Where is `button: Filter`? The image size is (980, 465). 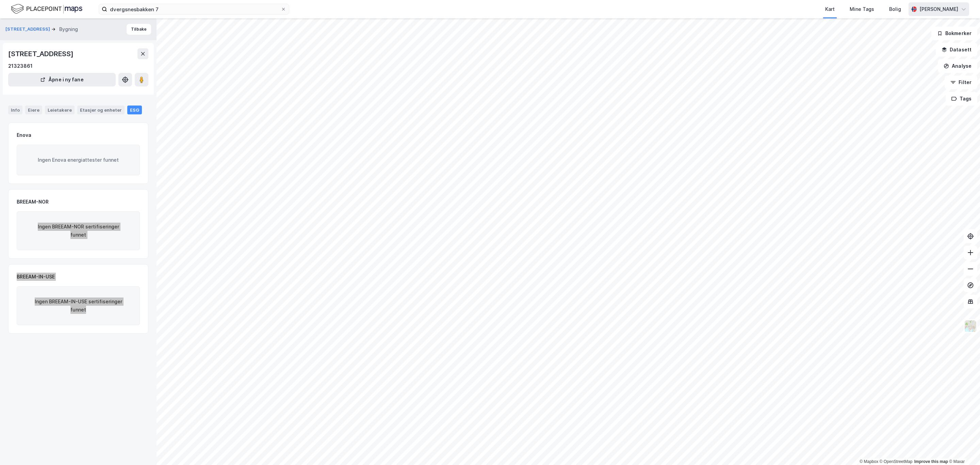
button: Filter is located at coordinates (961, 82).